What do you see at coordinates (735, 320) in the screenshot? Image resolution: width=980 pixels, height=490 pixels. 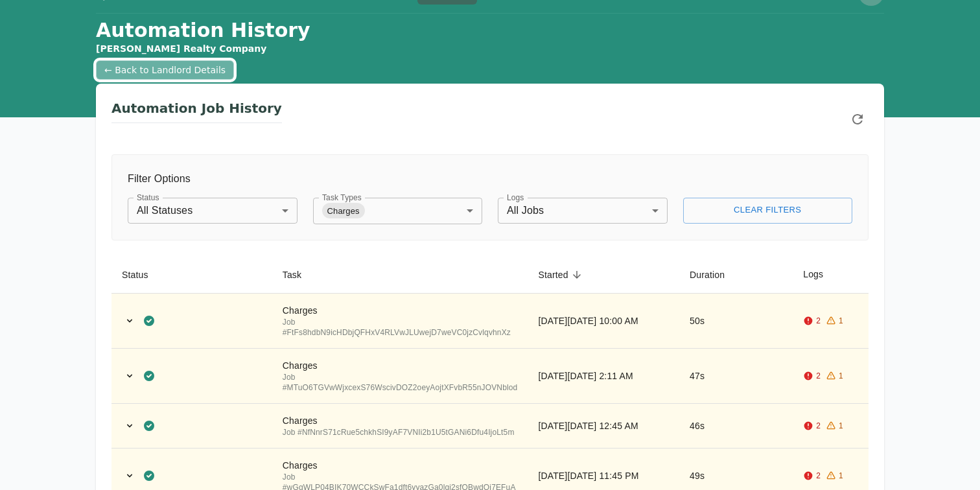 I see `td: 50s` at bounding box center [735, 320].